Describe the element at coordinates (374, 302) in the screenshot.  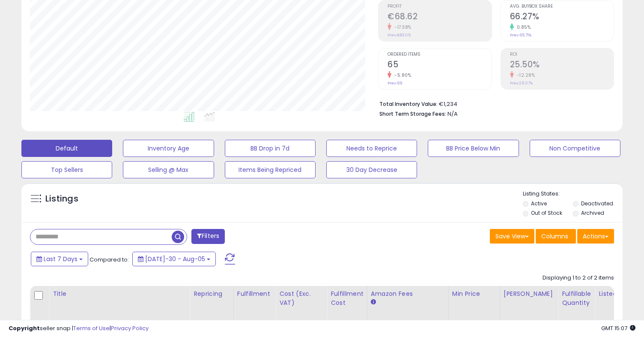
I see `small: Amazon Fees.` at that location.